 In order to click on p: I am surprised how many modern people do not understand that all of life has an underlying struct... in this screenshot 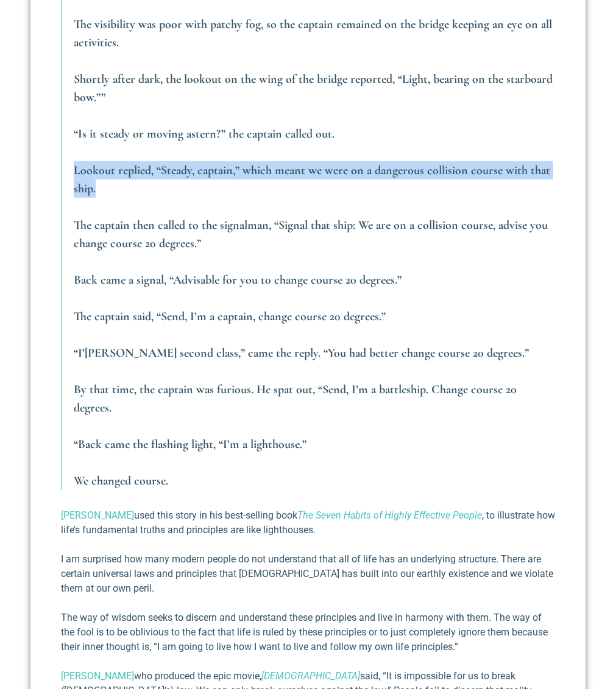, I will do `click(307, 574)`.